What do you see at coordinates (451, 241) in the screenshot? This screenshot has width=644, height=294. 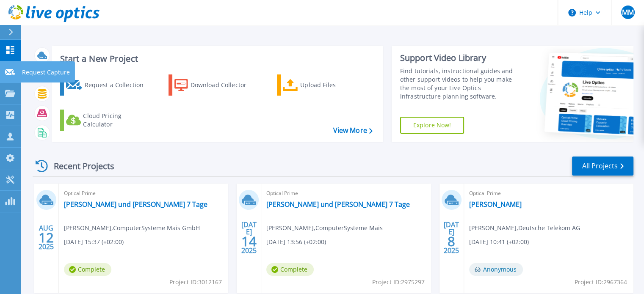 I see `span: 8` at bounding box center [451, 241].